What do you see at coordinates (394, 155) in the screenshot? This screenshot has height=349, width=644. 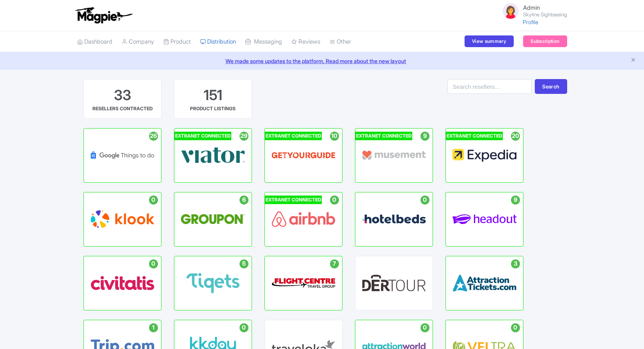 I see `a: EXTRANET CONNECTED 9` at bounding box center [394, 155].